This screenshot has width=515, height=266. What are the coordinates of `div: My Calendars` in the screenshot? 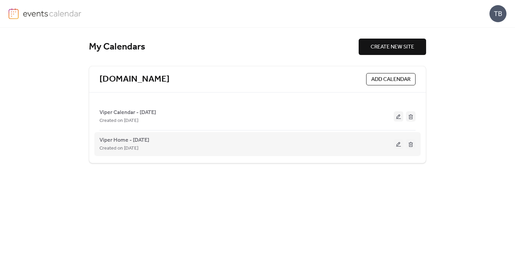 It's located at (224, 47).